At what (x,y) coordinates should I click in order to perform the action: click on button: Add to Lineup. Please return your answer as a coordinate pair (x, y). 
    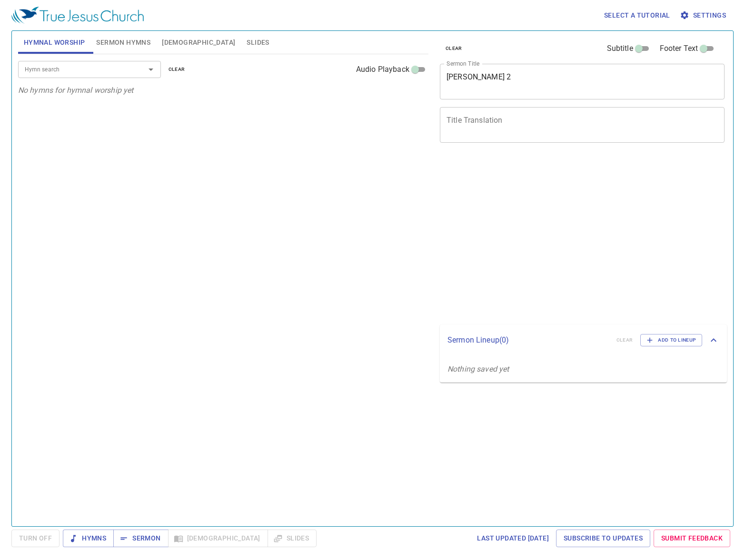
    Looking at the image, I should click on (671, 340).